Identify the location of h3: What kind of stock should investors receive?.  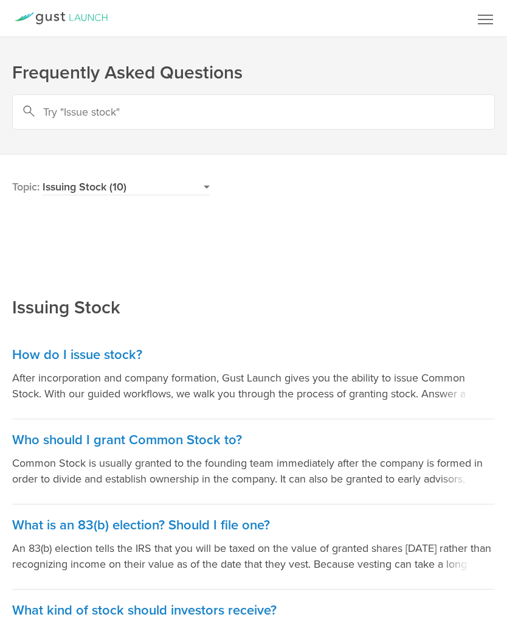
(254, 610).